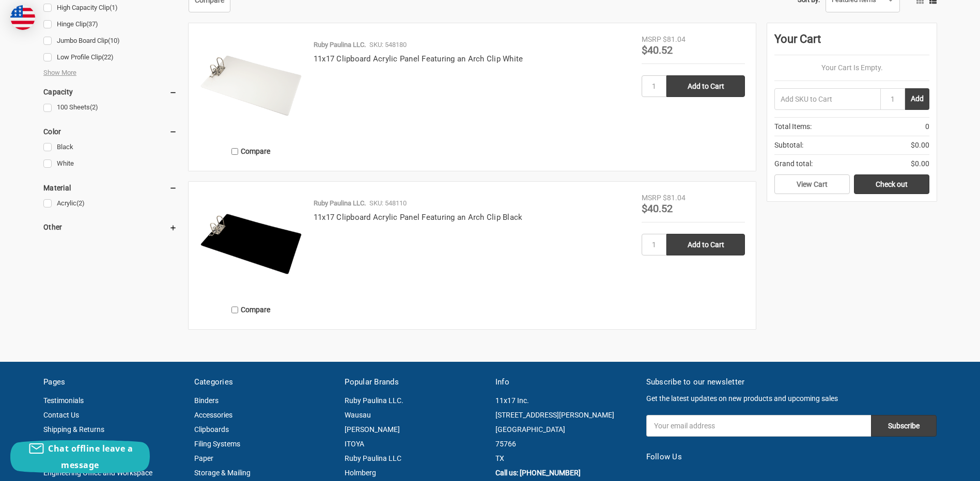 Image resolution: width=980 pixels, height=481 pixels. I want to click on h5: Categories, so click(264, 382).